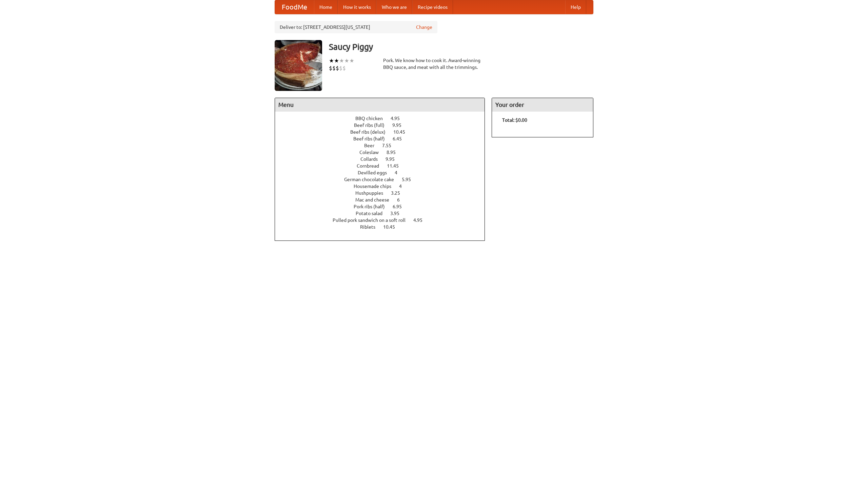 This screenshot has height=480, width=868. I want to click on a: Pork ribs (half) 6.95, so click(384, 207).